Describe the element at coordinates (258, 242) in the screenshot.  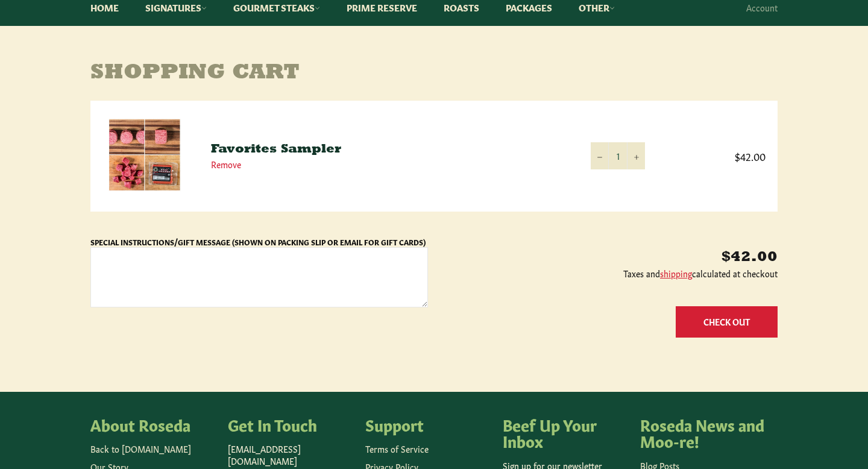
I see `label: Special Instructions/Gift Message (Shown on Packing Slip or Email for Gift Cards)` at that location.